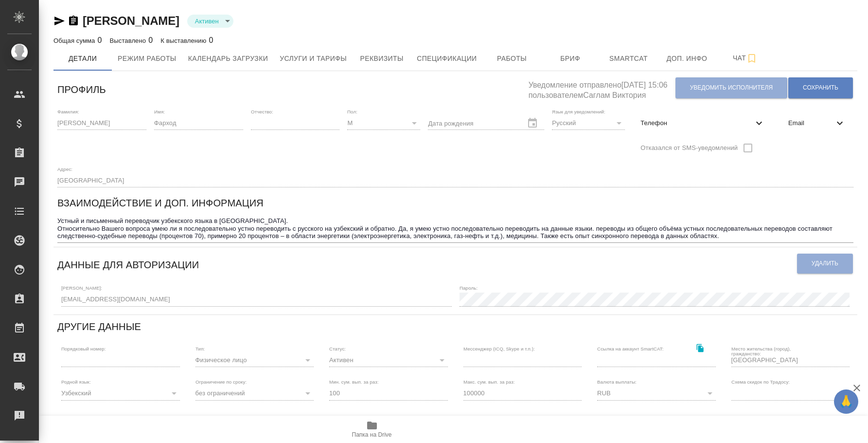 The width and height of the screenshot is (868, 443). Describe the element at coordinates (147, 58) in the screenshot. I see `span: Режим работы` at that location.